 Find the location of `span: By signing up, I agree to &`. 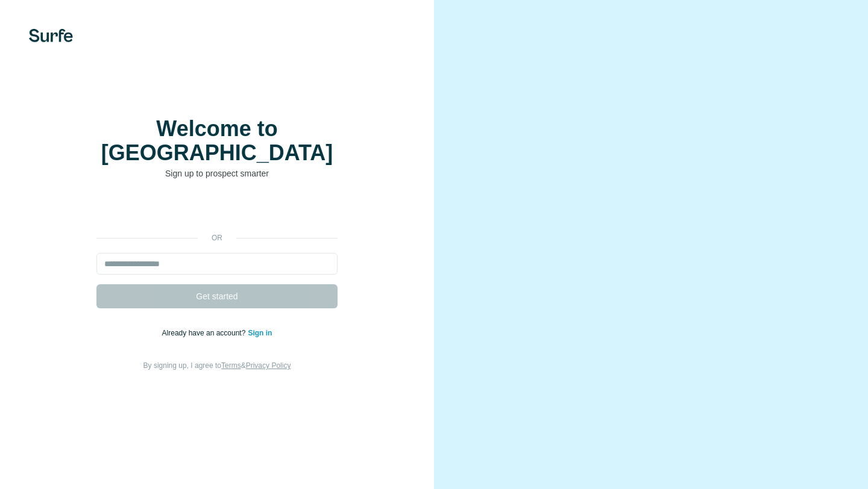

span: By signing up, I agree to & is located at coordinates (217, 366).